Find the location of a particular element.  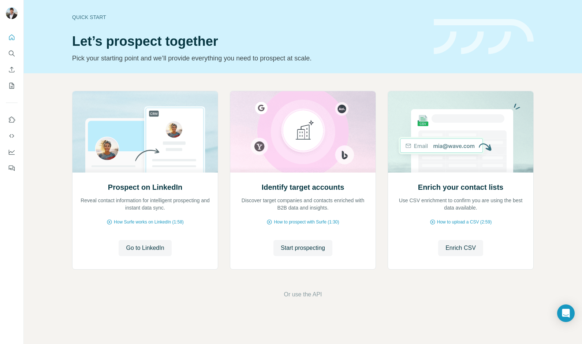

button: Quick start is located at coordinates (12, 37).